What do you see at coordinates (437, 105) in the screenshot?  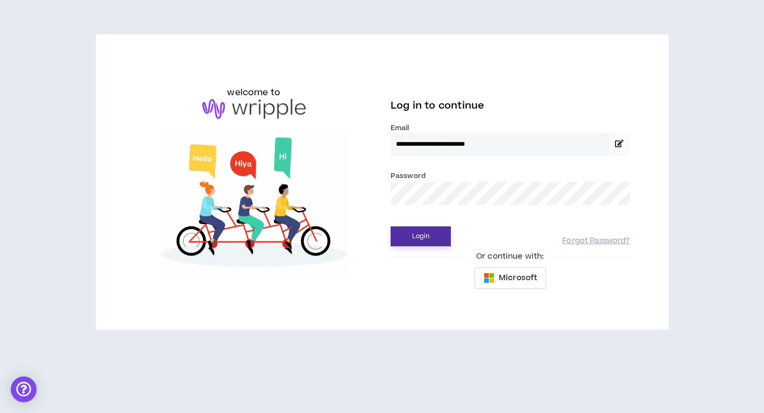 I see `span: Log in to continue` at bounding box center [437, 105].